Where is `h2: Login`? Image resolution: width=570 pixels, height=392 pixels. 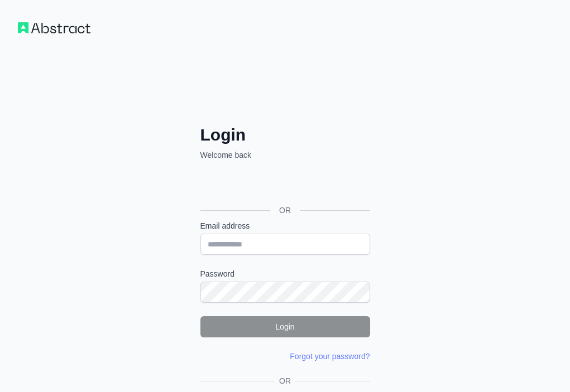 h2: Login is located at coordinates (285, 135).